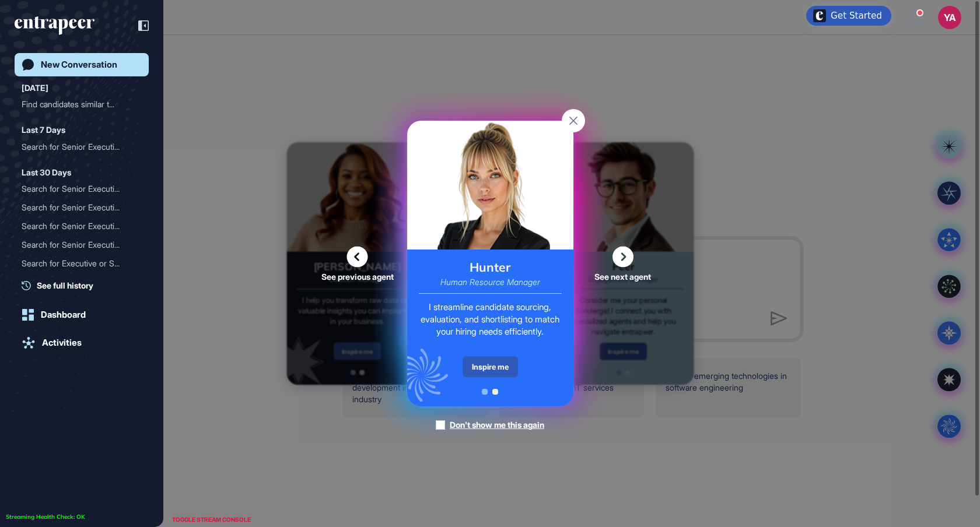 The image size is (980, 527). What do you see at coordinates (490, 267) in the screenshot?
I see `div: Hunter` at bounding box center [490, 267].